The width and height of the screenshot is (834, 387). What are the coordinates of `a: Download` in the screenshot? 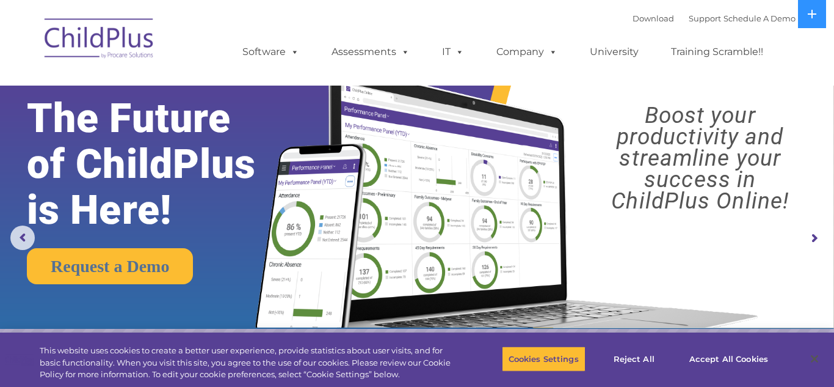 It's located at (653, 18).